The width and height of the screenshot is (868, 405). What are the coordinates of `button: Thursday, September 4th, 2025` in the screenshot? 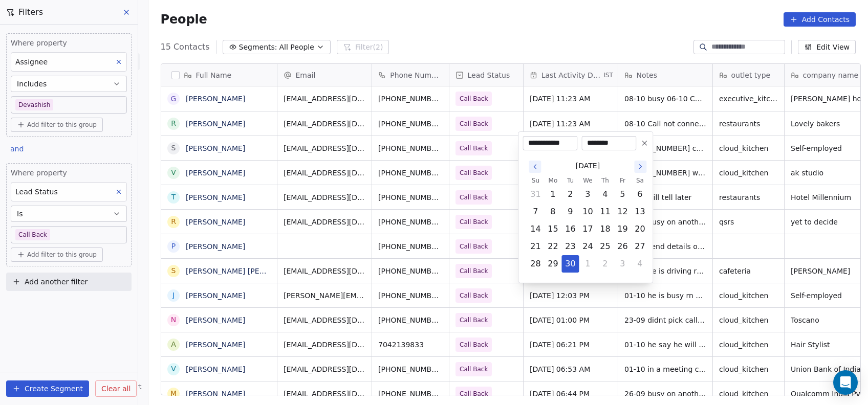 It's located at (604, 194).